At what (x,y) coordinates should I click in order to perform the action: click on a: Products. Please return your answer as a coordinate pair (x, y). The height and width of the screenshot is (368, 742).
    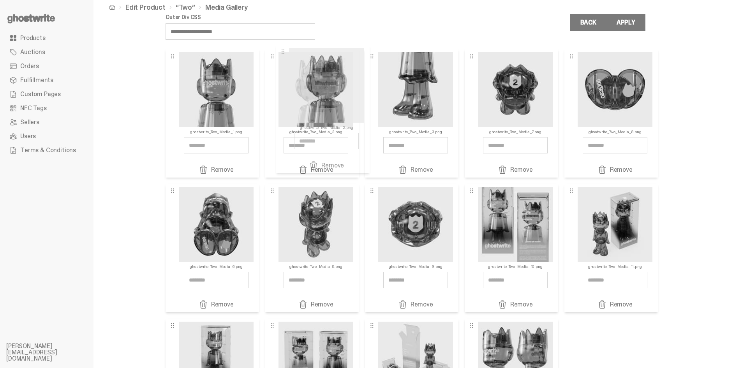
    Looking at the image, I should click on (47, 38).